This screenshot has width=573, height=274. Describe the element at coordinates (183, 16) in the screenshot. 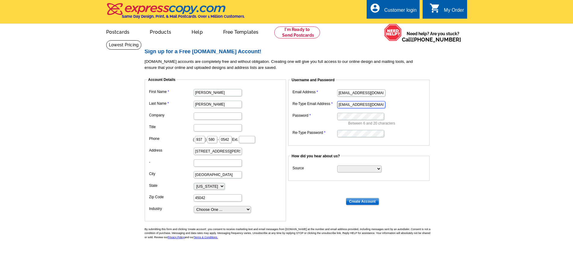

I see `h4: Same Day Design, Print, & Mail Postcards. Over 1 Million Customers.` at that location.